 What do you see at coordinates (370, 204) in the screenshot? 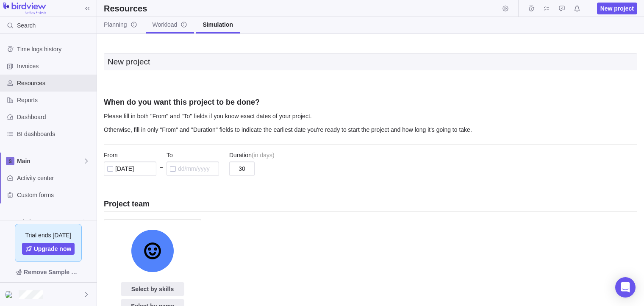
I see `h3: Project team` at bounding box center [370, 204].